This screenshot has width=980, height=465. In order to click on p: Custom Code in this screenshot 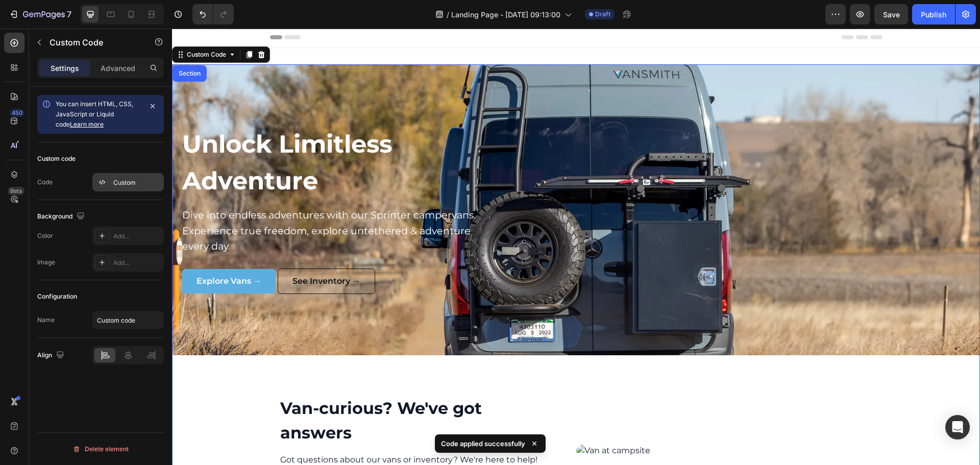, I will do `click(93, 42)`.